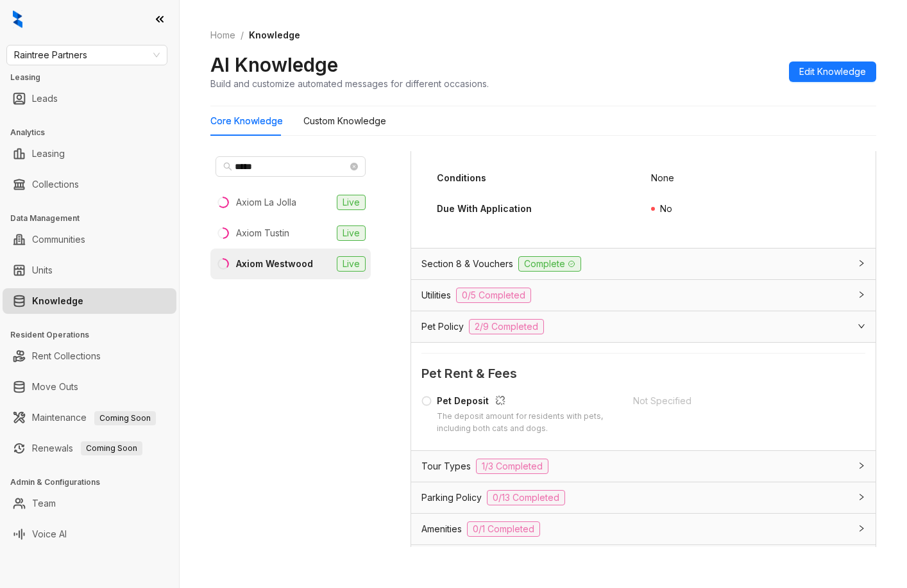 The image size is (907, 588). What do you see at coordinates (89, 301) in the screenshot?
I see `li: Knowledge` at bounding box center [89, 301].